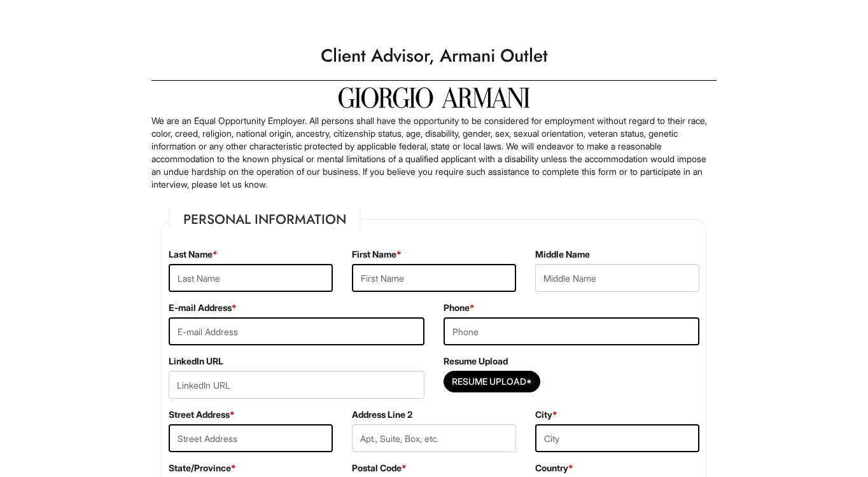  What do you see at coordinates (196, 362) in the screenshot?
I see `label: LinkedIn URL` at bounding box center [196, 362].